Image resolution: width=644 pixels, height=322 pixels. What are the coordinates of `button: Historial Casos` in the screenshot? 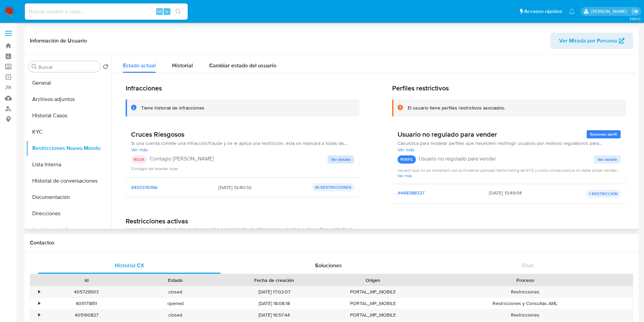 It's located at (69, 115).